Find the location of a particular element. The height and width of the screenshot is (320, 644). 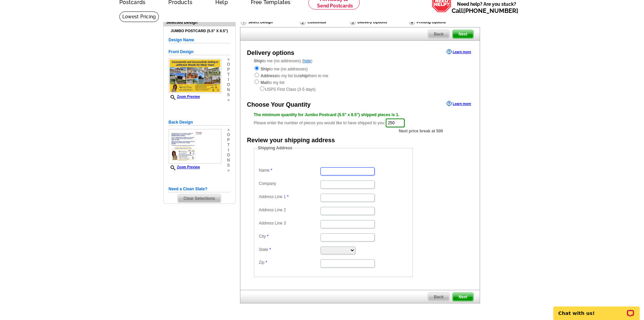

div: Choose Your Quantity is located at coordinates (279, 105).